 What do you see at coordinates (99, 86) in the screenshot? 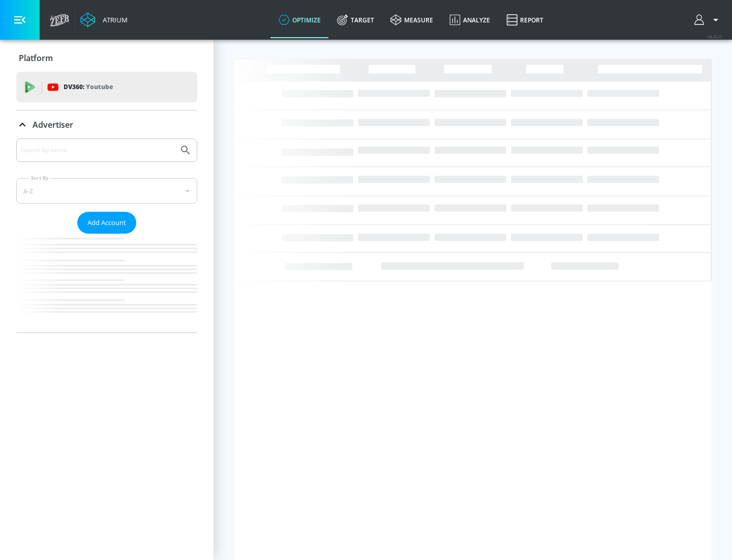
I see `p: Youtube` at bounding box center [99, 86].